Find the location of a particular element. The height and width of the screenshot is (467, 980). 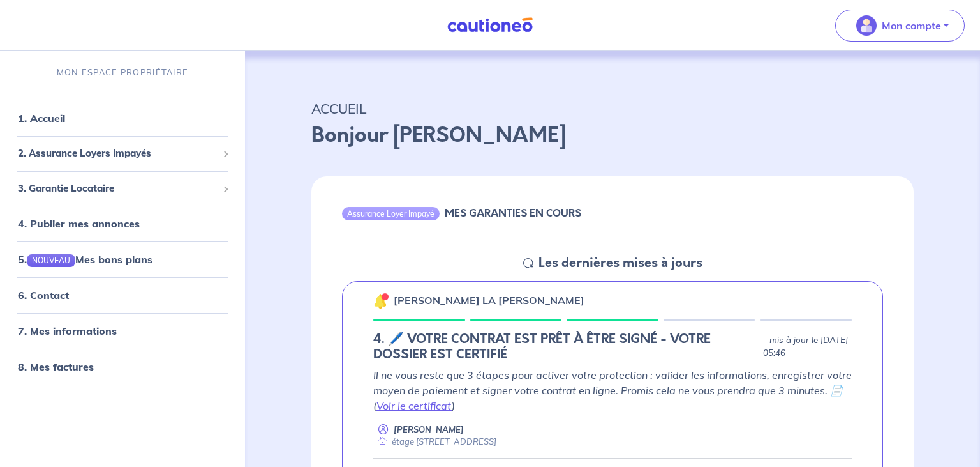

button: illu_account_valid_menu.svgMon compte is located at coordinates (900, 26).